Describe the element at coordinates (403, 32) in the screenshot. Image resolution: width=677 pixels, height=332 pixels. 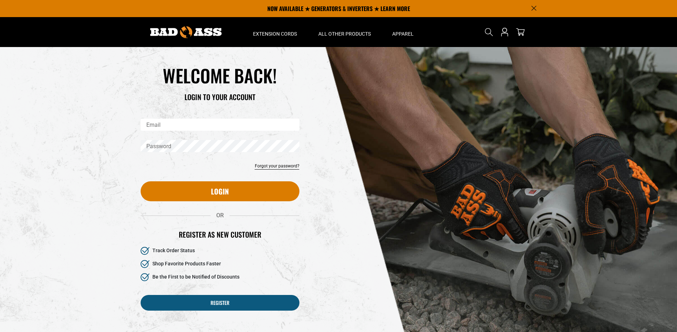
I see `summary: Apparel` at that location.